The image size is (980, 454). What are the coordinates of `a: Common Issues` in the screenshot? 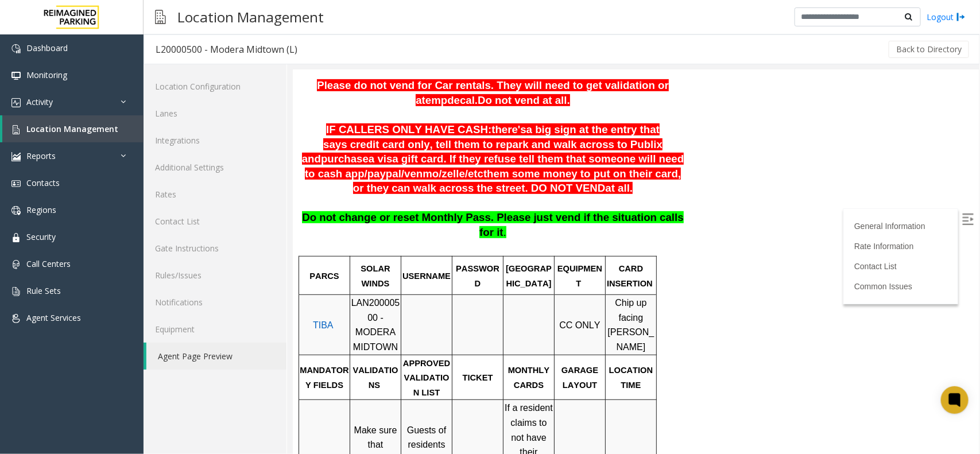 It's located at (591, 217).